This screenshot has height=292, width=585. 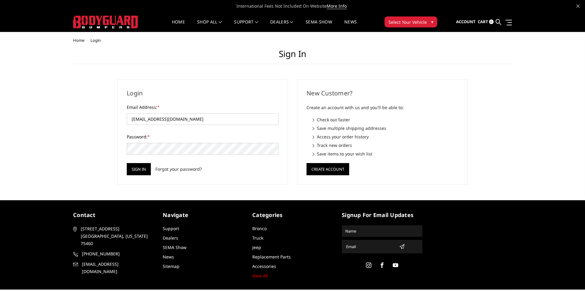 What do you see at coordinates (96, 40) in the screenshot?
I see `span: Login` at bounding box center [96, 40].